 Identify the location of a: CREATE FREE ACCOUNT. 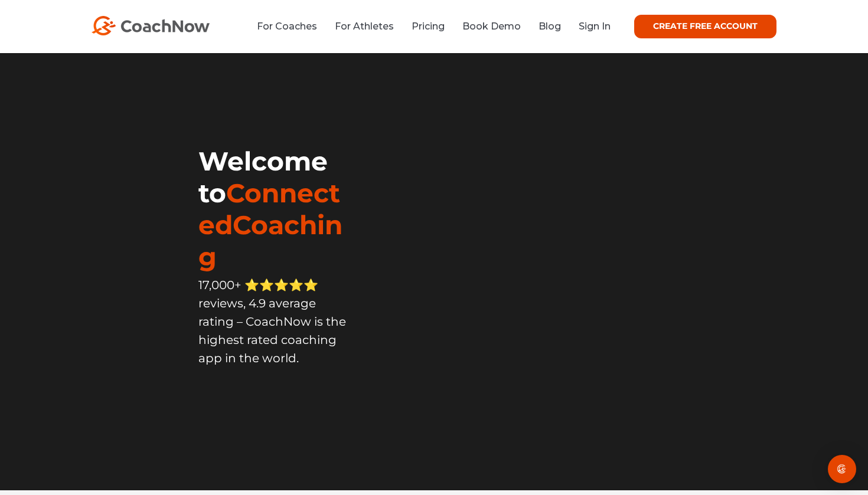
(705, 26).